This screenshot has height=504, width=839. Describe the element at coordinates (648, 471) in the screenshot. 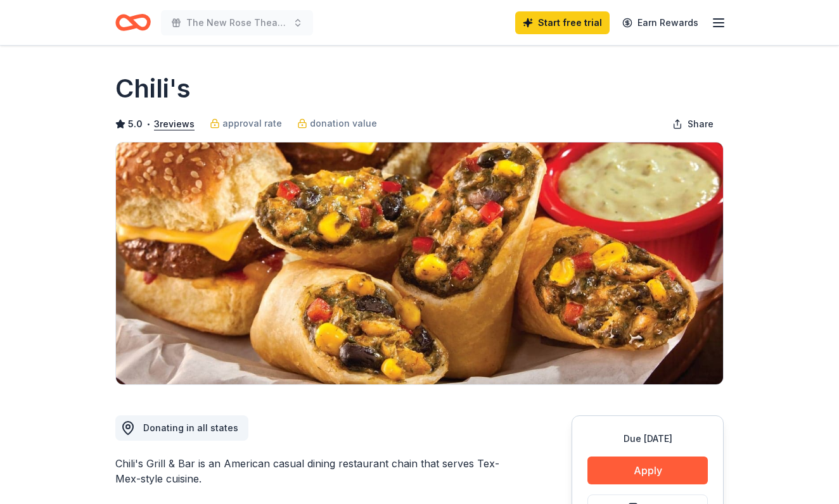

I see `button: Apply` at that location.